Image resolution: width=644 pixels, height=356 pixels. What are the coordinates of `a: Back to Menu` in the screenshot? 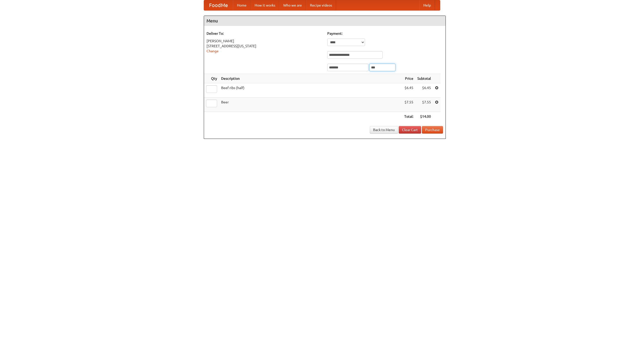 It's located at (384, 130).